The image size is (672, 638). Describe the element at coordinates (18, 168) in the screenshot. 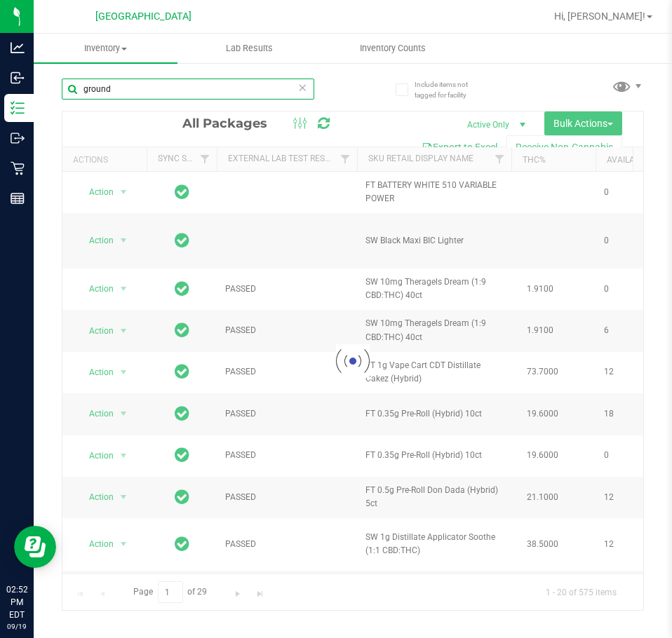

I see `inline-svg: Retail` at that location.